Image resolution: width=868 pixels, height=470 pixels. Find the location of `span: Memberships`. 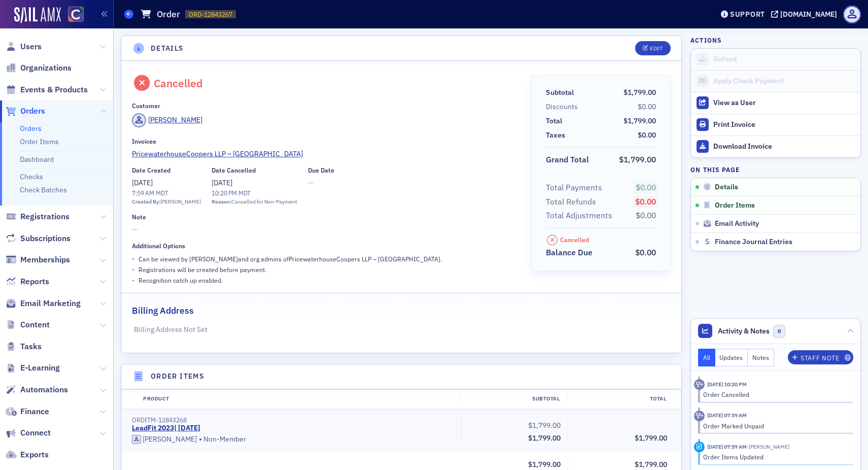

span: Memberships is located at coordinates (45, 260).